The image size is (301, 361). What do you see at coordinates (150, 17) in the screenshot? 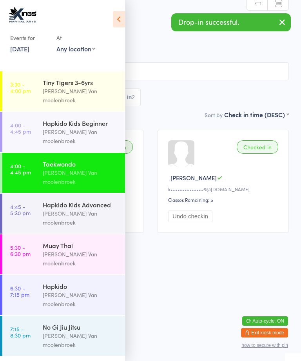
I see `h2: Taekwondo Check-in` at bounding box center [150, 17].